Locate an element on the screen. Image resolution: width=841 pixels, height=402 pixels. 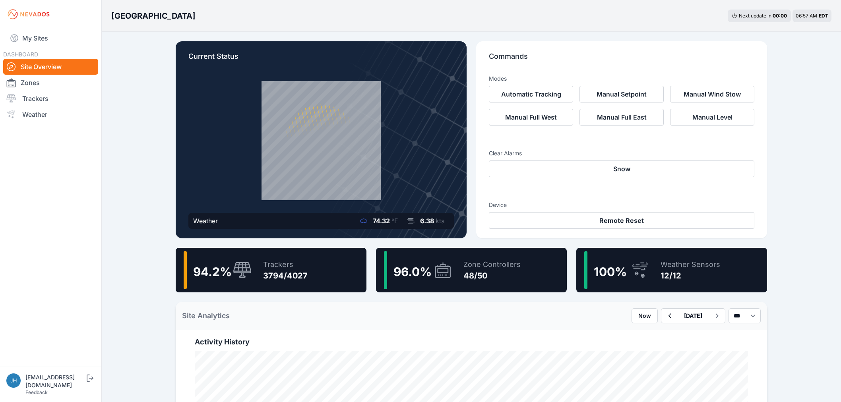
span: 100 % is located at coordinates (610, 272).